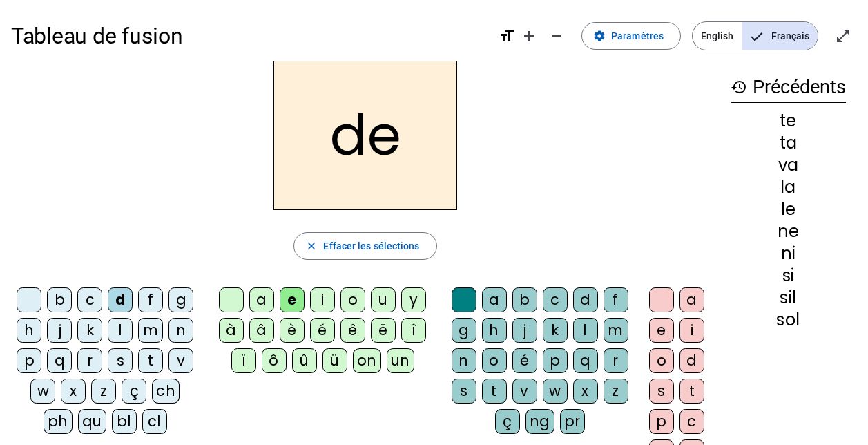 The height and width of the screenshot is (445, 868). I want to click on div: k, so click(90, 330).